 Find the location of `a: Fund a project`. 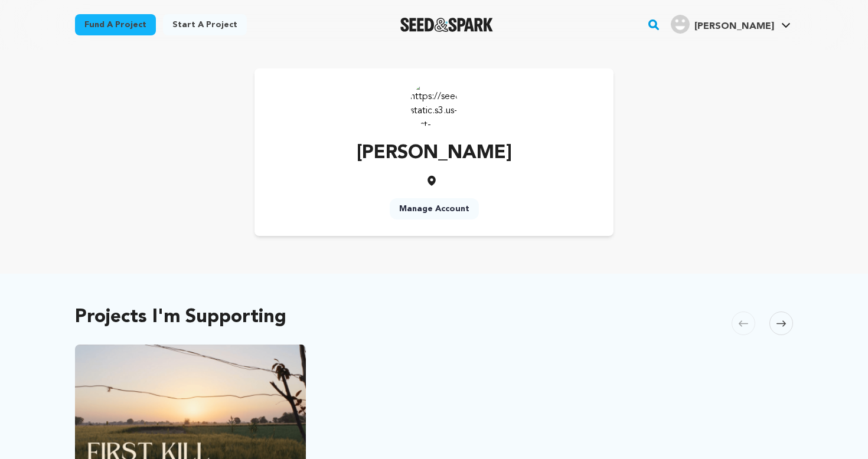

a: Fund a project is located at coordinates (115, 25).